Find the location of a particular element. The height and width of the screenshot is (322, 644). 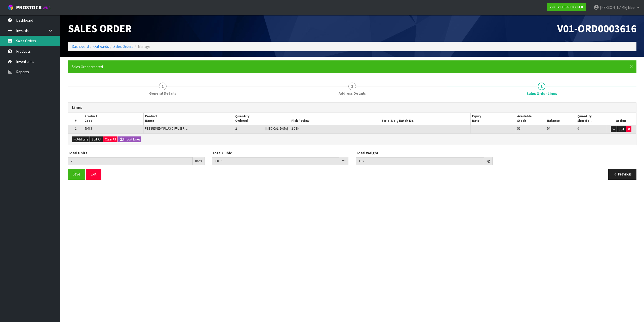

th: Product Code is located at coordinates (113, 119).